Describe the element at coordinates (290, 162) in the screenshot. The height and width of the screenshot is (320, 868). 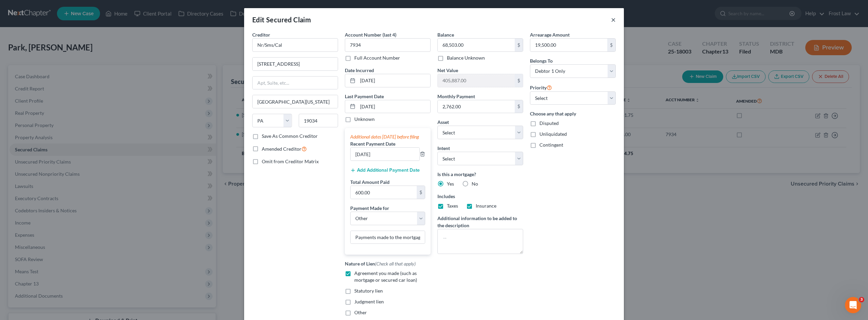
I see `span: Omit from Creditor Matrix` at that location.